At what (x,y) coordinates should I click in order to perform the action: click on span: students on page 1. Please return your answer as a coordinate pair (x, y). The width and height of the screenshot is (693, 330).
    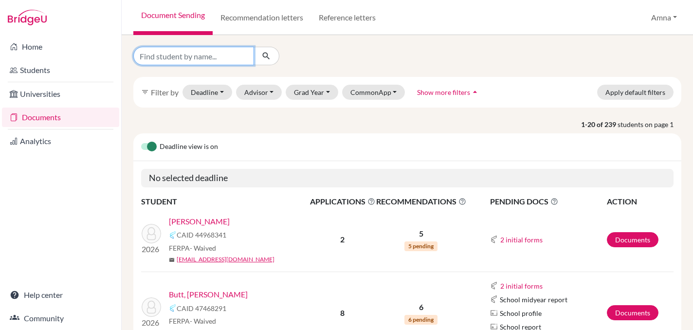
    Looking at the image, I should click on (649, 124).